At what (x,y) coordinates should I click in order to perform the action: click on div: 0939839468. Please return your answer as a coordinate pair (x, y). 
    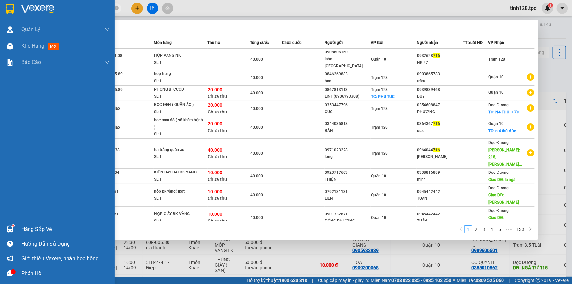
    Looking at the image, I should click on (439, 89).